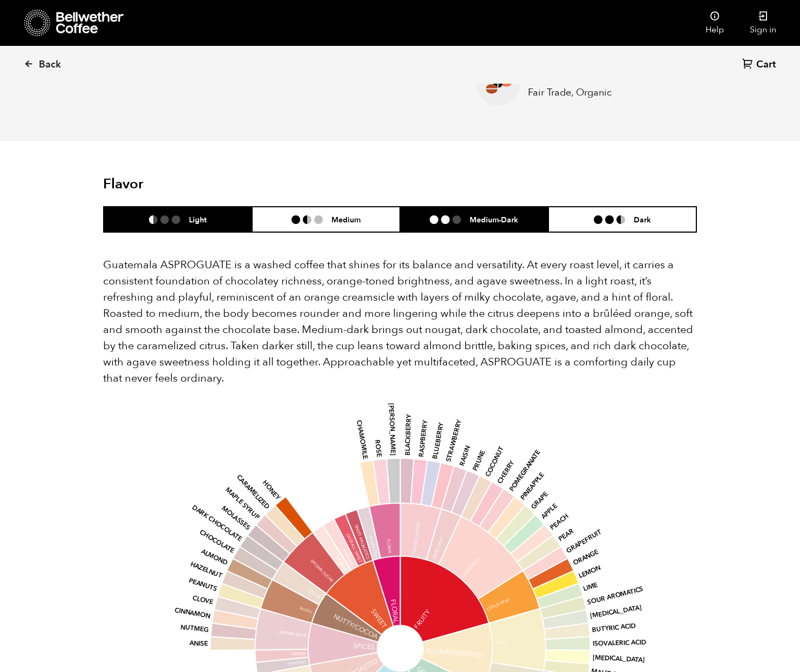 This screenshot has height=672, width=800. Describe the element at coordinates (202, 184) in the screenshot. I see `h2: Flavor` at that location.